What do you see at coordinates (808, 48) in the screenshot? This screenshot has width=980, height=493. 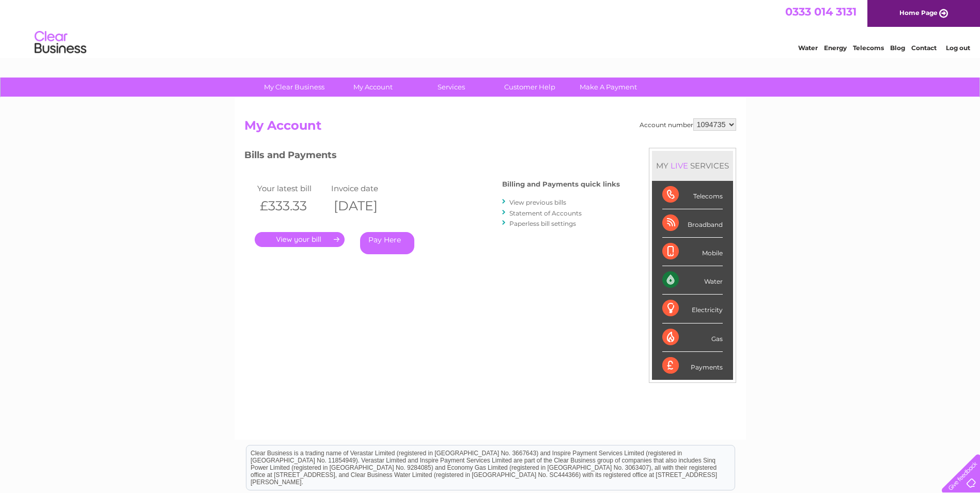 I see `a: Water` at bounding box center [808, 48].